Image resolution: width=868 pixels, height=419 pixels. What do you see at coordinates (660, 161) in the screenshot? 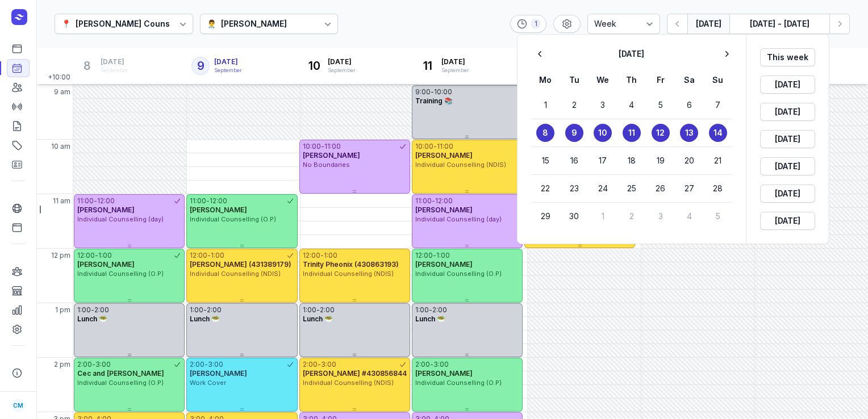
I see `button: 19` at bounding box center [660, 161].